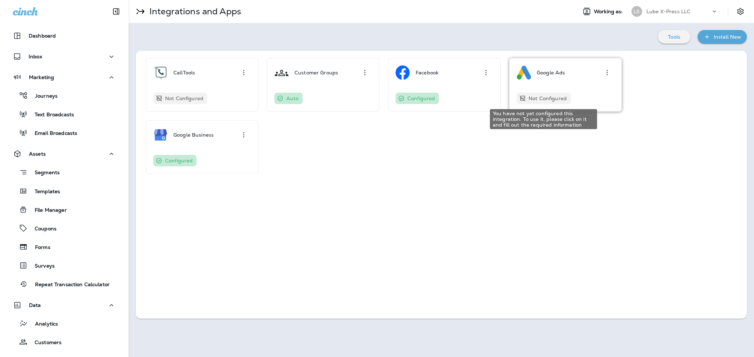 The width and height of the screenshot is (754, 357). What do you see at coordinates (64, 56) in the screenshot?
I see `button: Inbox` at bounding box center [64, 56].